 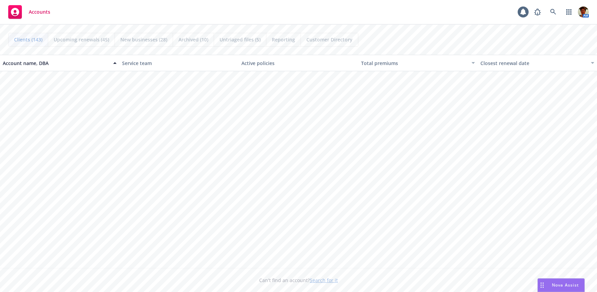 I want to click on div: Total premiums, so click(x=414, y=63).